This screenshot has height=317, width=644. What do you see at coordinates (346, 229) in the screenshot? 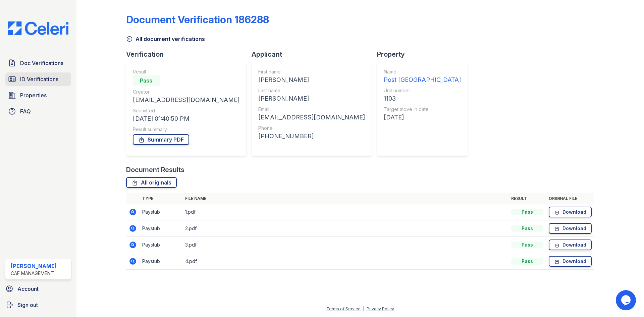
I see `td: 2.pdf` at bounding box center [346, 229].